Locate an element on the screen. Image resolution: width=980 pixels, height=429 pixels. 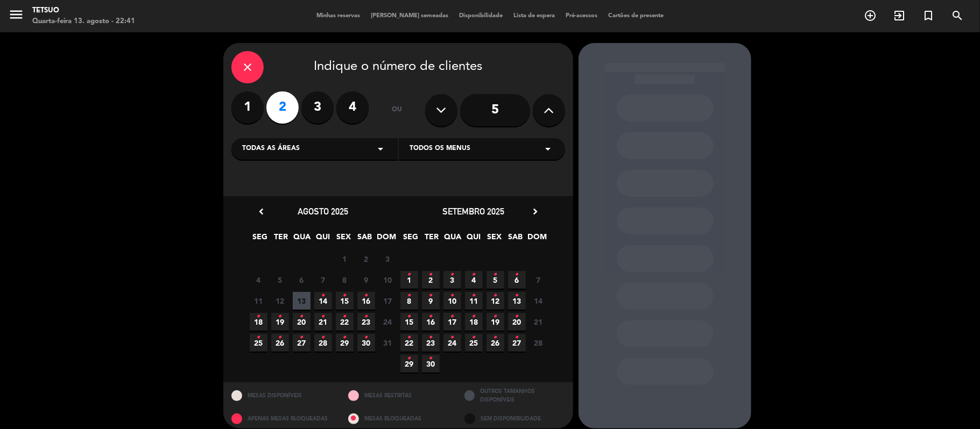
div: MESAS BLOQUEADAS is located at coordinates (399, 419).